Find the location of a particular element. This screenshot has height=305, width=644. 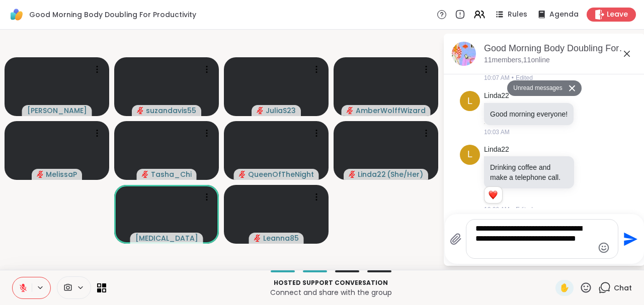

span: JuliaS23 is located at coordinates (281, 110).